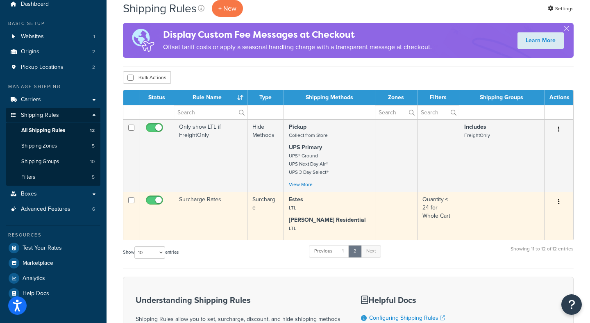 This screenshot has width=590, height=323. Describe the element at coordinates (53, 177) in the screenshot. I see `li: Filters` at that location.